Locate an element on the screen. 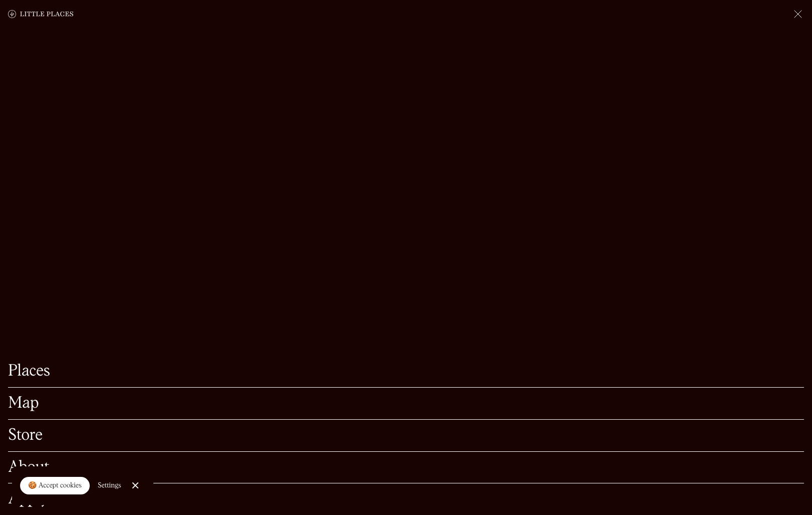 The height and width of the screenshot is (515, 812). a: Close Cookie Popup is located at coordinates (135, 486).